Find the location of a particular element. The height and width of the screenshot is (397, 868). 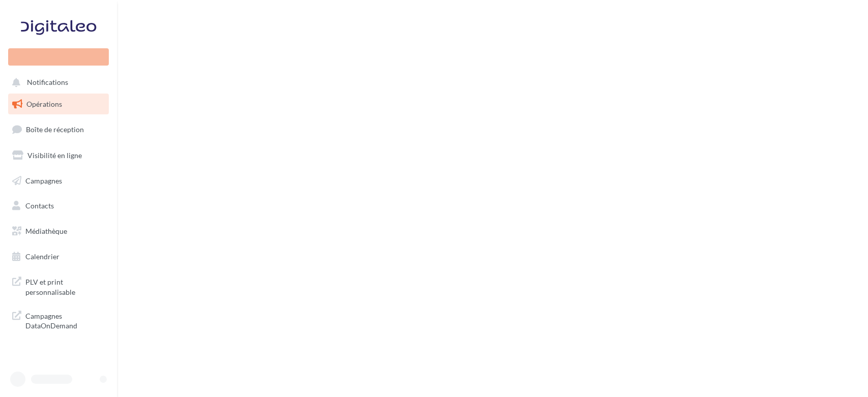

span: Boîte de réception is located at coordinates (55, 129).